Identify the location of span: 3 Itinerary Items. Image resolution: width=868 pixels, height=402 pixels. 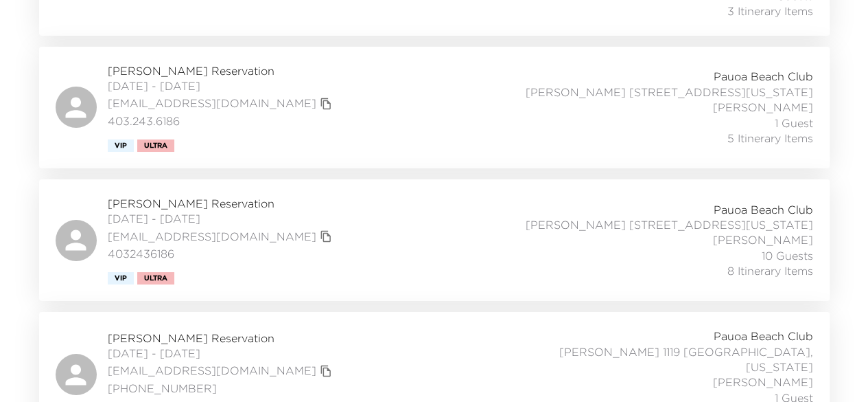
(770, 11).